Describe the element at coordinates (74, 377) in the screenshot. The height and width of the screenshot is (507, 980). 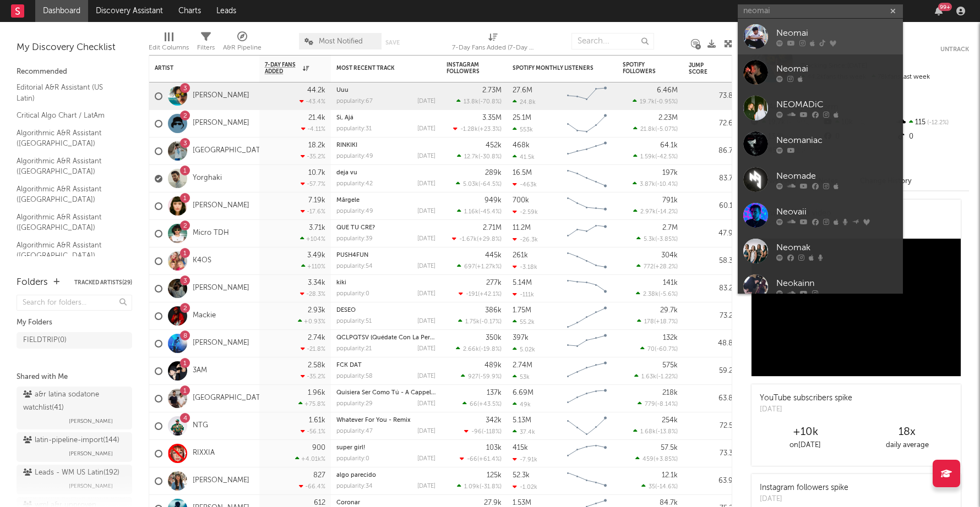
I see `div: Shared with Me` at that location.